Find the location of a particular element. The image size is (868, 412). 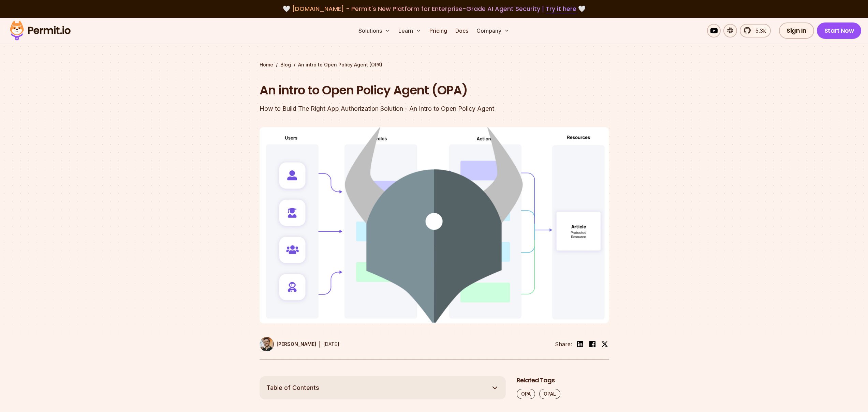

button: Solutions is located at coordinates (374, 30).